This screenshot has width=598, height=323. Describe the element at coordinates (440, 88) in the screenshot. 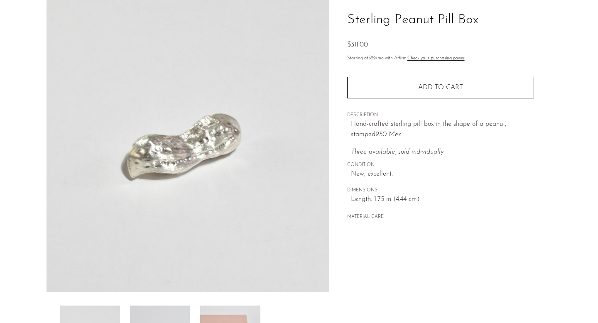

I see `button: Add to cart` at that location.